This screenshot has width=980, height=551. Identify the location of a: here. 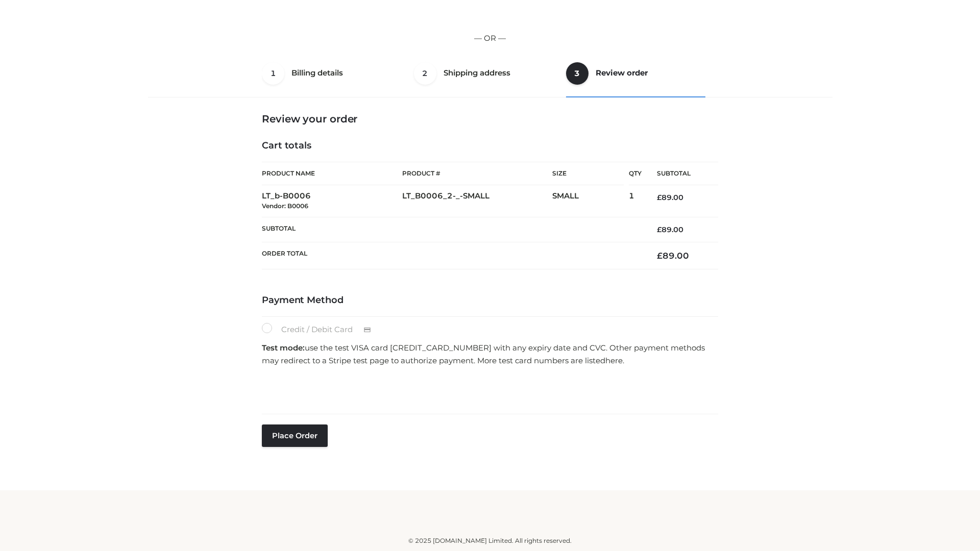
(614, 361).